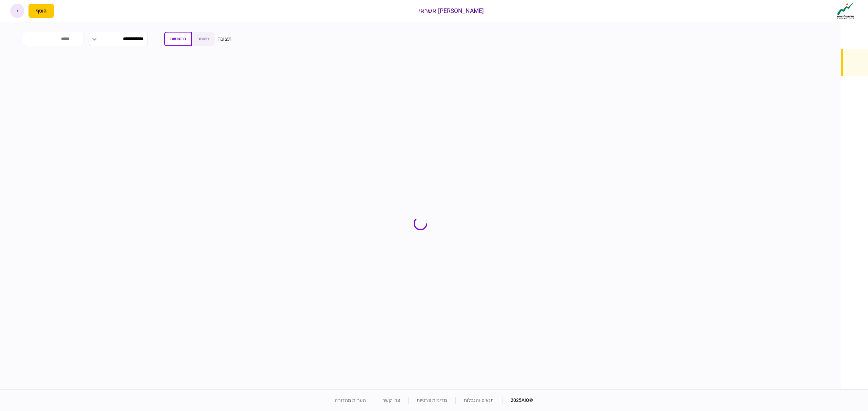  What do you see at coordinates (203, 39) in the screenshot?
I see `button: רשימה` at bounding box center [203, 39].